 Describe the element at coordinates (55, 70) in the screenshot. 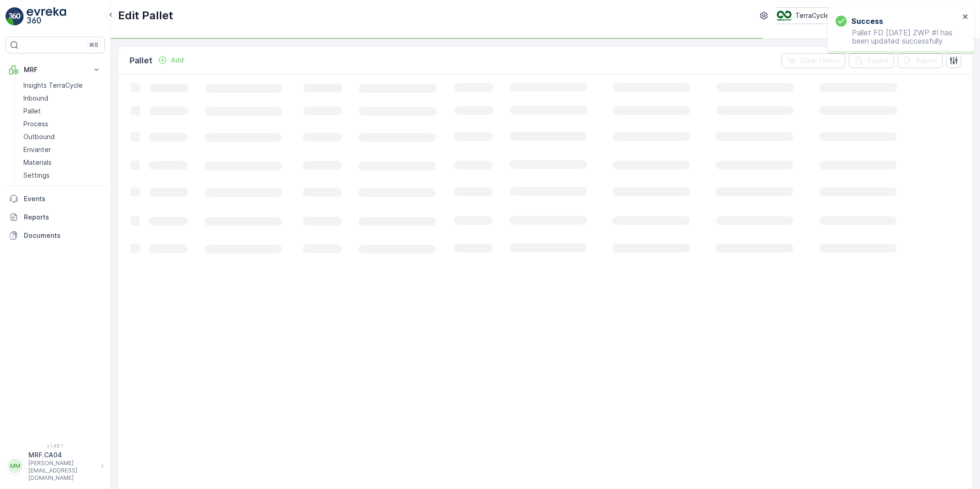

I see `p: MRF` at that location.